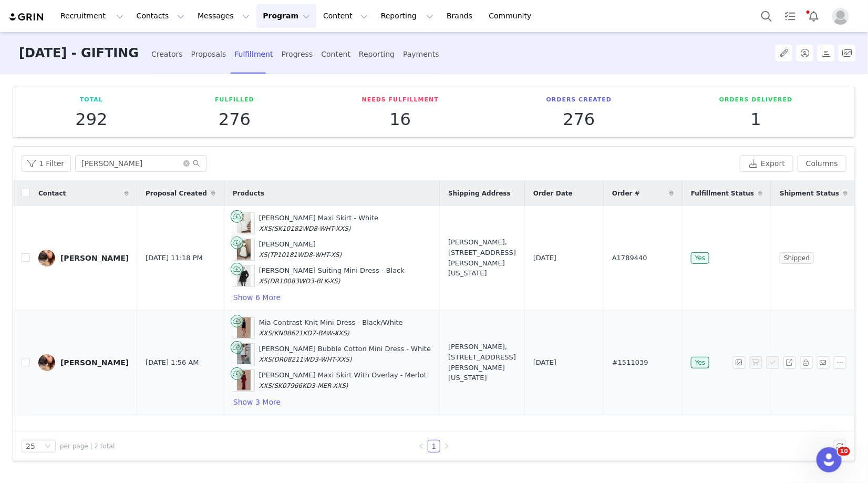 The width and height of the screenshot is (868, 483). Describe the element at coordinates (767, 164) in the screenshot. I see `button: Export` at that location.